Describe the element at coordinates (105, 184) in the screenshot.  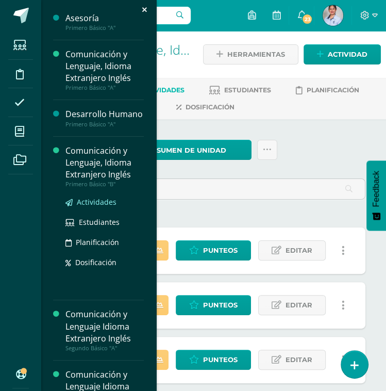
I see `div: Primero Básico "B"` at that location.